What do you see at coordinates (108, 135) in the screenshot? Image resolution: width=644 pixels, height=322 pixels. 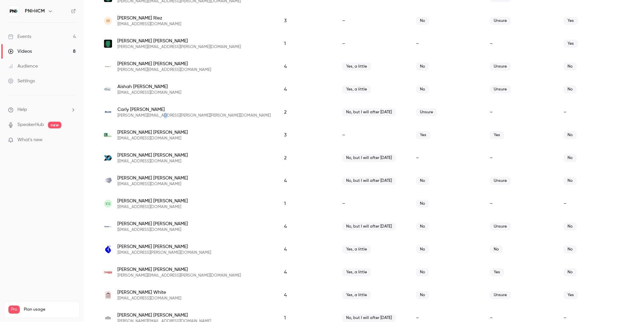 I see `img: kmea.net` at bounding box center [108, 135].